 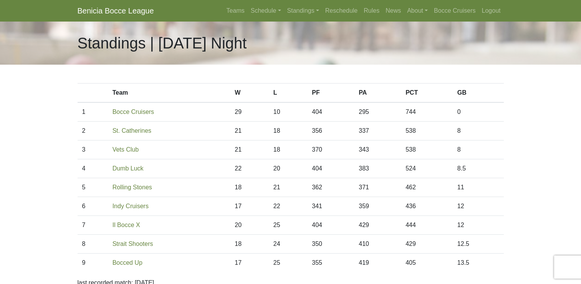 What do you see at coordinates (132, 130) in the screenshot?
I see `a: St. Catherines` at bounding box center [132, 130].